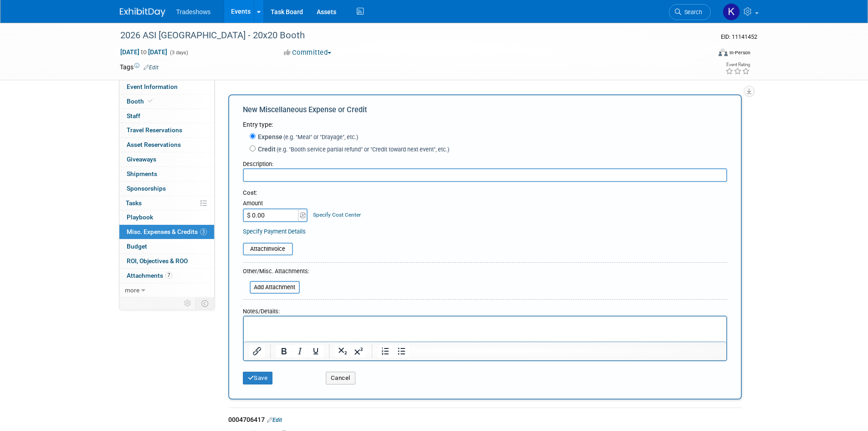  Describe the element at coordinates (167, 130) in the screenshot. I see `a: Travel Reservations` at that location.